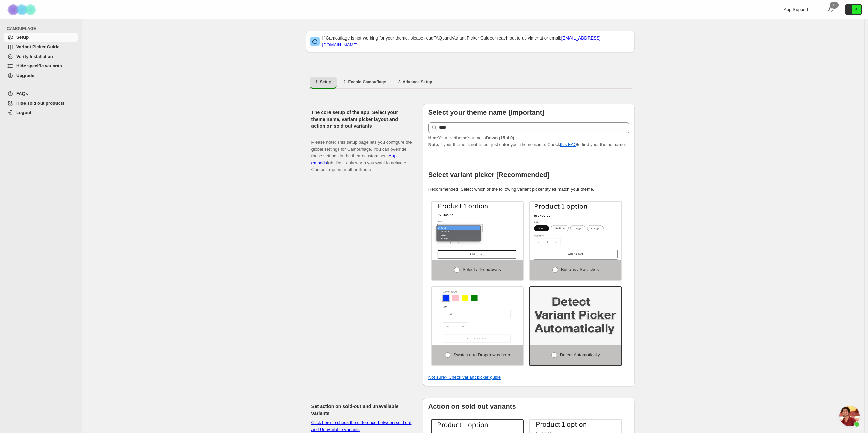 The image size is (868, 433). Describe the element at coordinates (41, 56) in the screenshot. I see `a: Verify Installation` at that location.